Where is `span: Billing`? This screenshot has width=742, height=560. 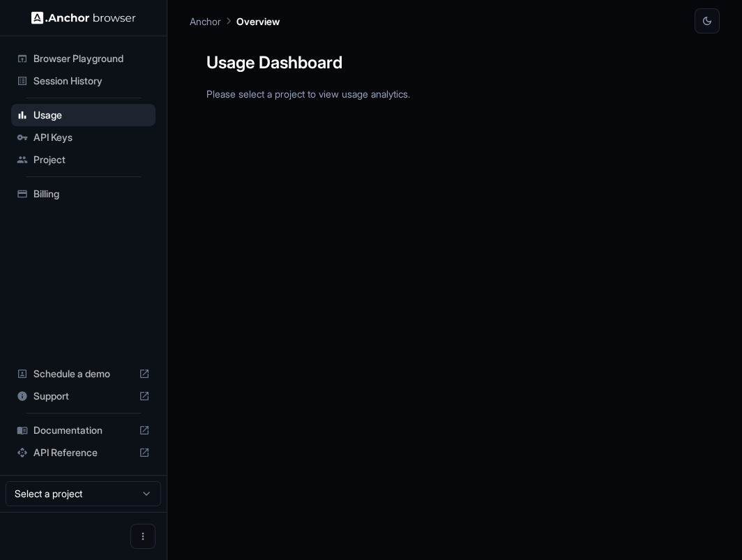 span: Billing is located at coordinates (92, 193).